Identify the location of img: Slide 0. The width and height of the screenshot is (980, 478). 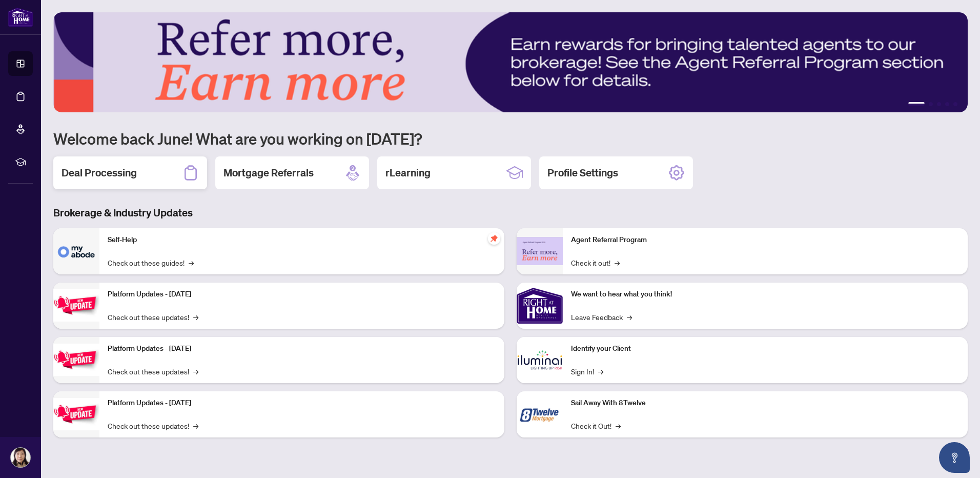
(511, 62).